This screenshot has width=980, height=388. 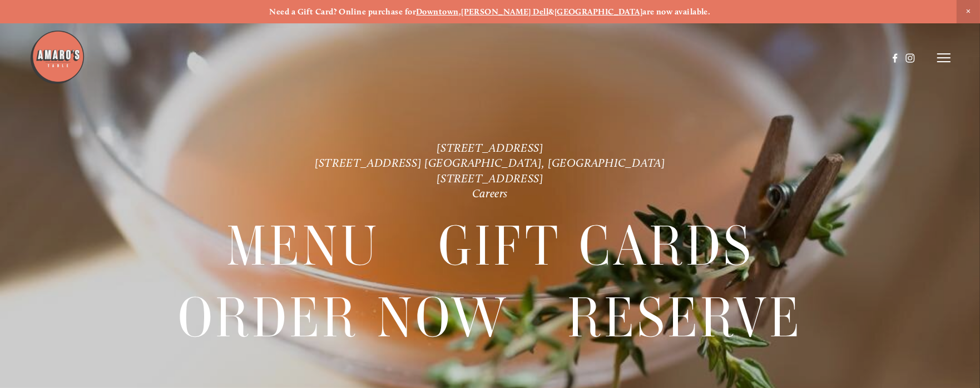 I want to click on a: Careers, so click(x=490, y=193).